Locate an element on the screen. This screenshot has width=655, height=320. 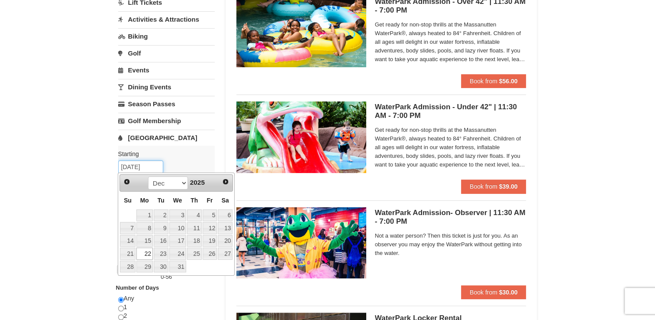
a: 23 is located at coordinates (161, 253).